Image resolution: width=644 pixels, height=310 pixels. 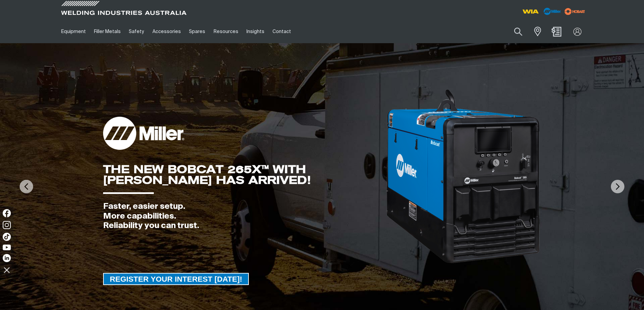 I want to click on a: Filler Metals, so click(x=107, y=31).